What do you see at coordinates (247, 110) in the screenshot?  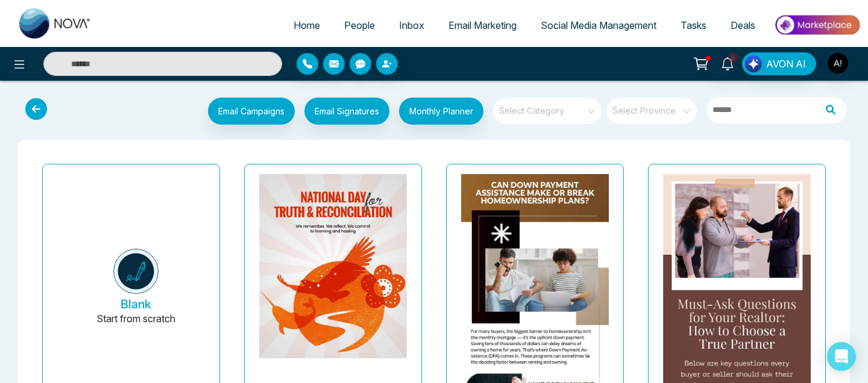 I see `a: Email Campaigns` at bounding box center [247, 110].